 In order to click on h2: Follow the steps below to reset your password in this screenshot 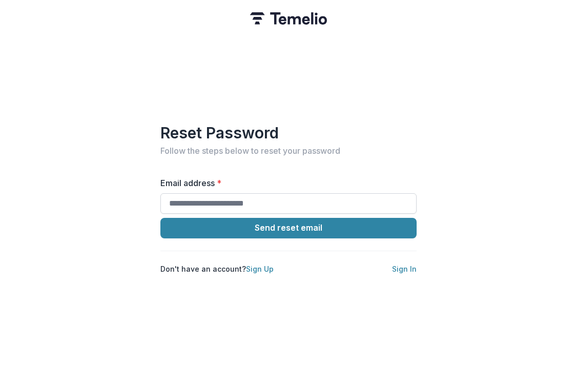, I will do `click(289, 151)`.